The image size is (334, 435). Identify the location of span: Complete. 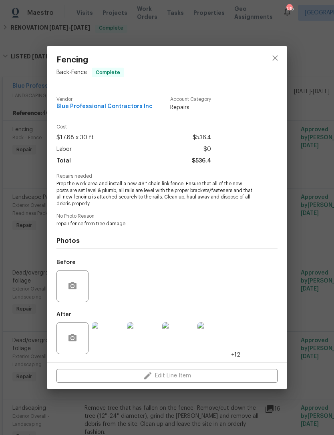
(108, 72).